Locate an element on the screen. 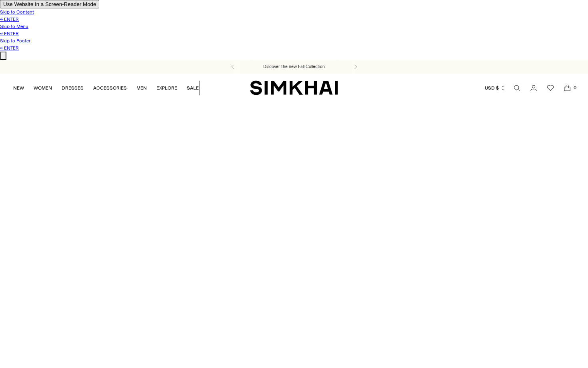 This screenshot has width=588, height=368. a: MEN is located at coordinates (141, 88).